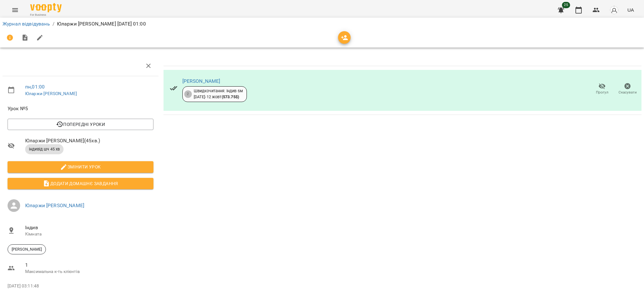  Describe the element at coordinates (35, 86) in the screenshot. I see `a: пн , 01:00` at that location.